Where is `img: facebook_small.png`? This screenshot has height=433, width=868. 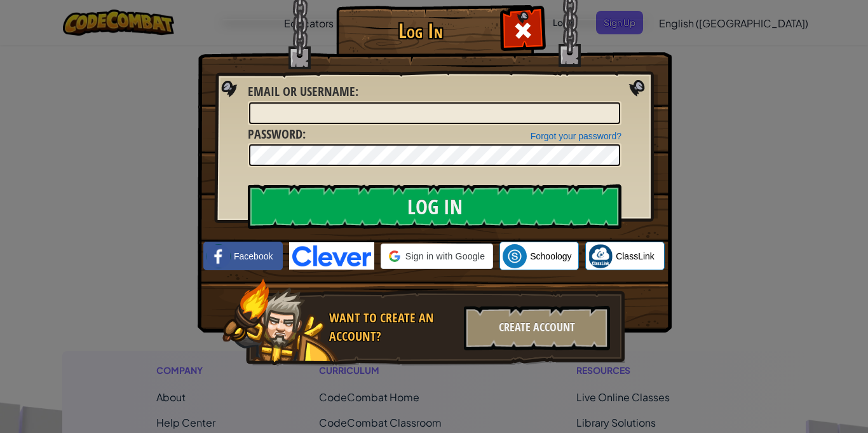
img: facebook_small.png is located at coordinates (219, 257).